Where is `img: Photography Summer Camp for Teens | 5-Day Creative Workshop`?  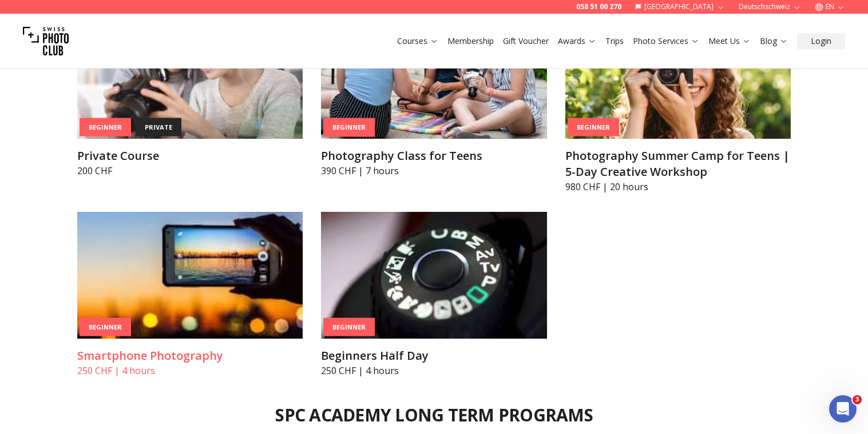
img: Photography Summer Camp for Teens | 5-Day Creative Workshop is located at coordinates (678, 75).